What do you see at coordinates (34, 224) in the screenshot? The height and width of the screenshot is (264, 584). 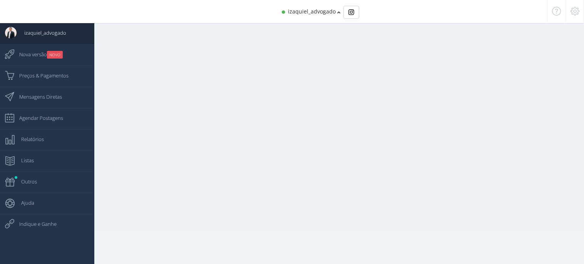 I see `span: Indique e Ganhe` at bounding box center [34, 224].